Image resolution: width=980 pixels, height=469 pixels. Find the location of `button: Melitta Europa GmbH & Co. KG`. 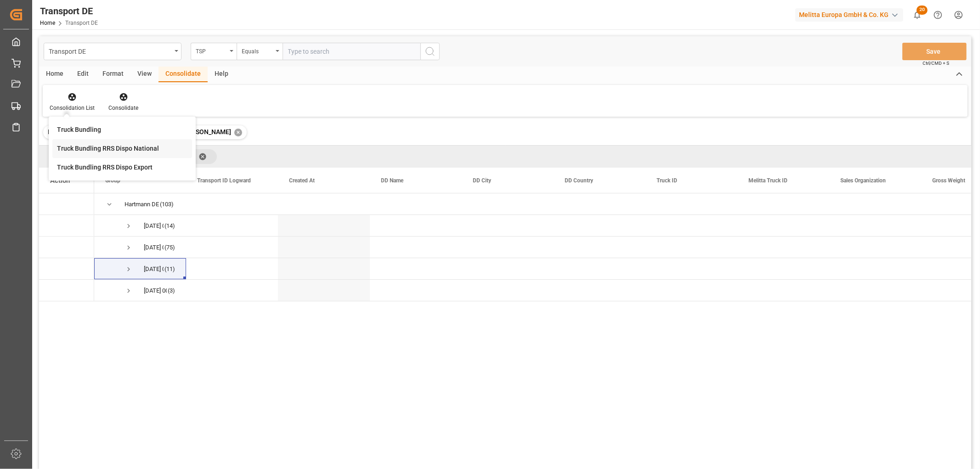

button: Melitta Europa GmbH & Co. KG is located at coordinates (851, 14).